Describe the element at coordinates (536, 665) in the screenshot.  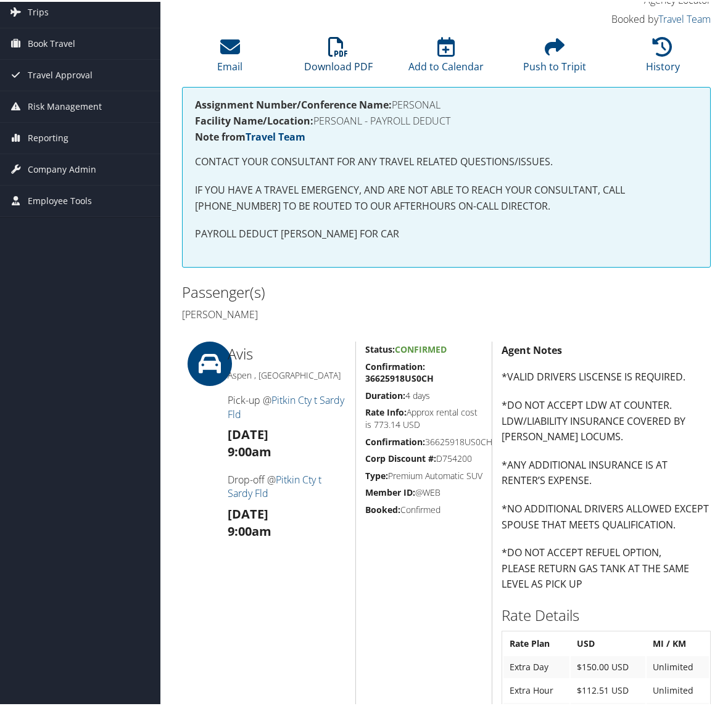
I see `td: Extra Day` at that location.